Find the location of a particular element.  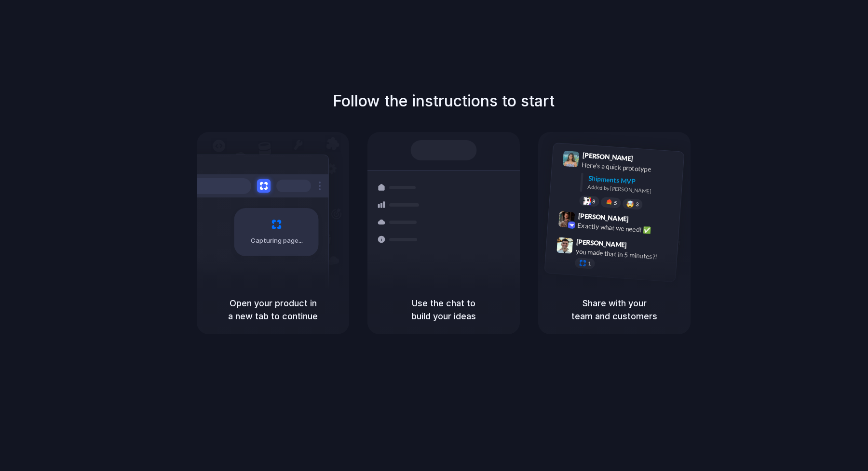

h1: Follow the instructions to start is located at coordinates (444, 101).